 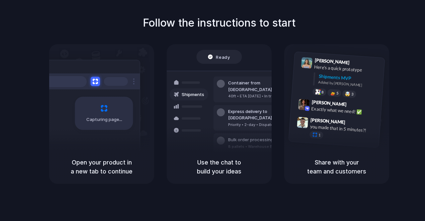 What do you see at coordinates (219, 23) in the screenshot?
I see `h1: Follow the instructions to start` at bounding box center [219, 23].